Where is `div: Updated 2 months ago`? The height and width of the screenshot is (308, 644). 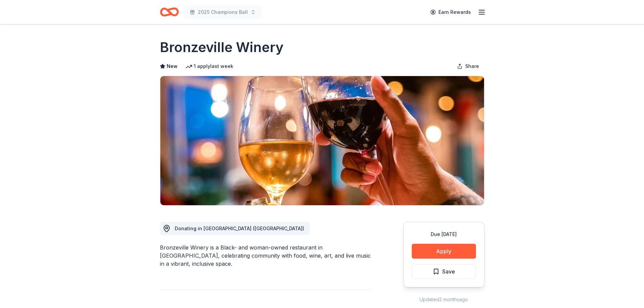 div: Updated 2 months ago is located at coordinates (444, 299).